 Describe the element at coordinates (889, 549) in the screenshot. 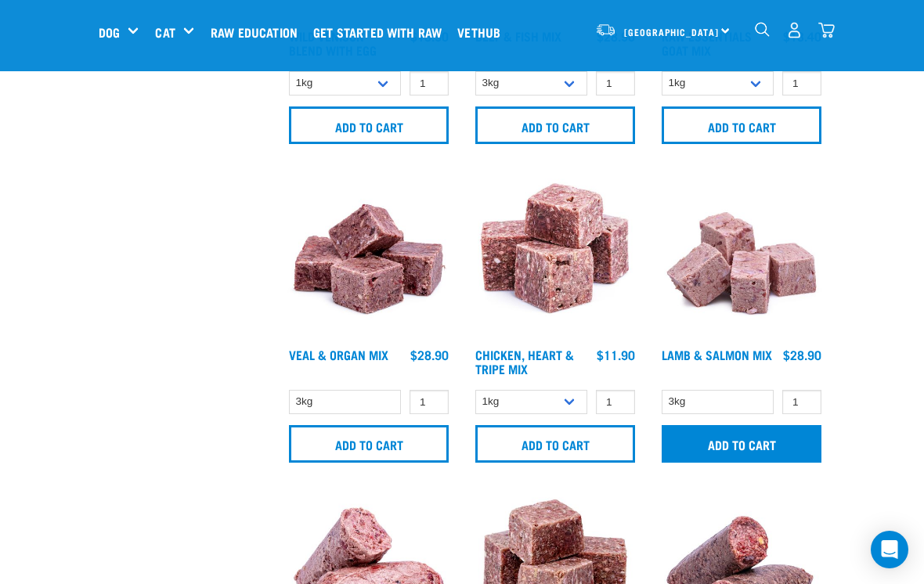

I see `div: Open Intercom Messenger` at that location.